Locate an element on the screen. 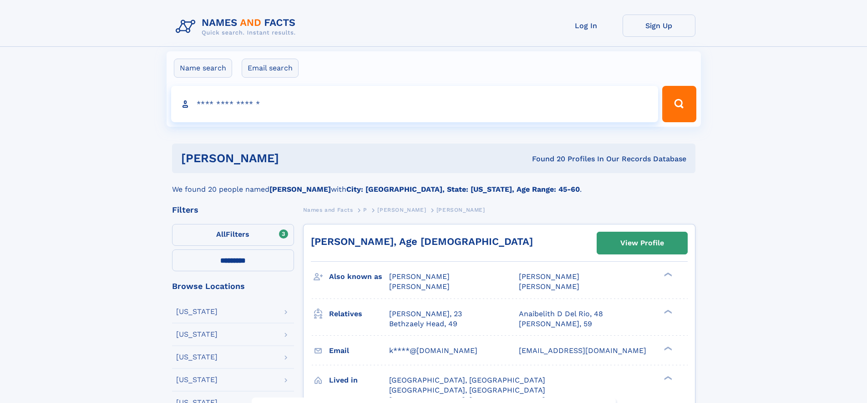  h3: Also known as is located at coordinates (359, 277).